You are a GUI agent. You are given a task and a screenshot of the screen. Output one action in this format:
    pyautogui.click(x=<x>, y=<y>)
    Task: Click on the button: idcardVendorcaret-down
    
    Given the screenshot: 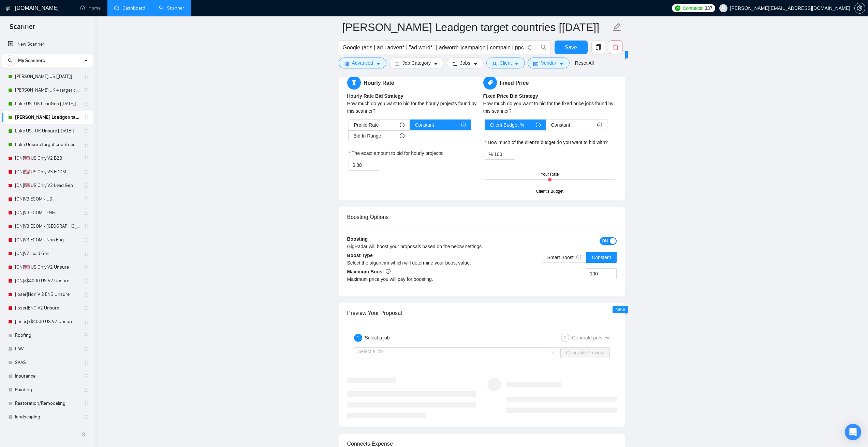 What is the action you would take?
    pyautogui.click(x=549, y=63)
    